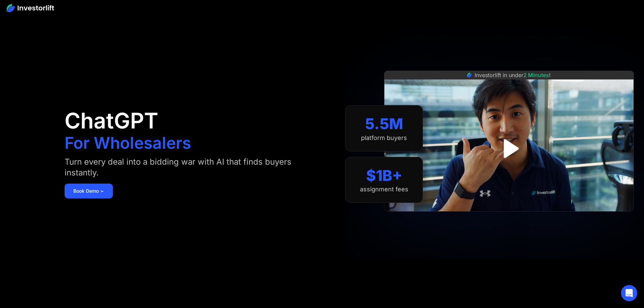 This screenshot has height=308, width=644. Describe the element at coordinates (512, 75) in the screenshot. I see `div: Investorlift in under !` at that location.